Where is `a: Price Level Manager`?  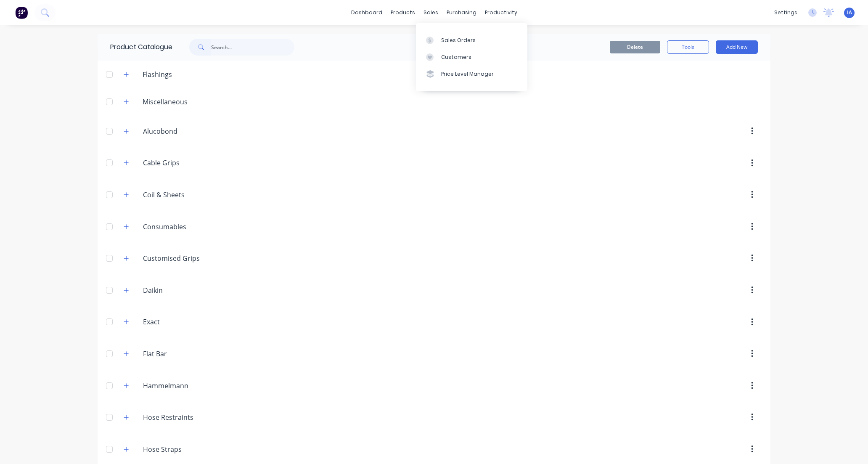
a: Price Level Manager is located at coordinates (472, 74).